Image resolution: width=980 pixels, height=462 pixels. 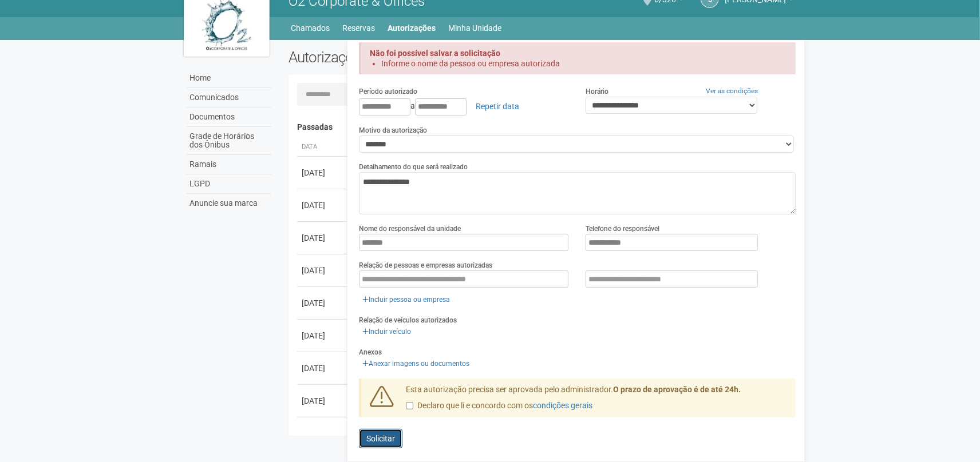 I want to click on th: Data, so click(x=323, y=147).